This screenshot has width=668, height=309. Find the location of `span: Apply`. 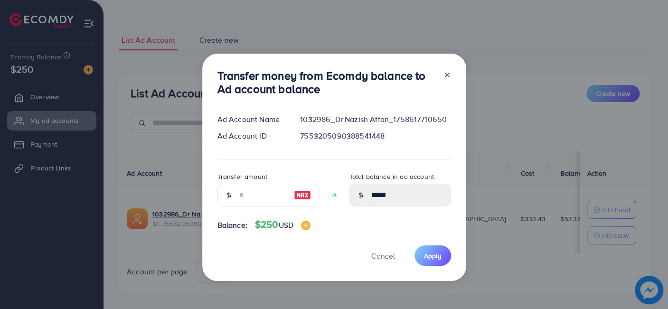

span: Apply is located at coordinates (432, 256).